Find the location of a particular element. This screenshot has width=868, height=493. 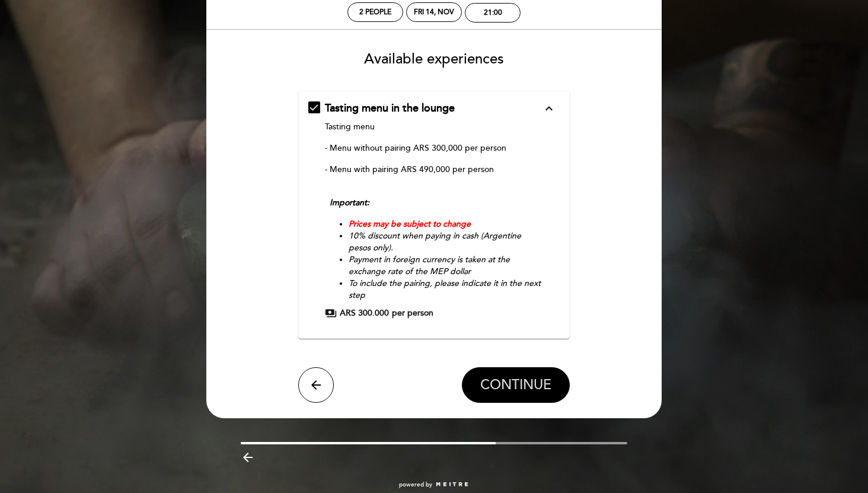

button: expand_less is located at coordinates (549, 108).